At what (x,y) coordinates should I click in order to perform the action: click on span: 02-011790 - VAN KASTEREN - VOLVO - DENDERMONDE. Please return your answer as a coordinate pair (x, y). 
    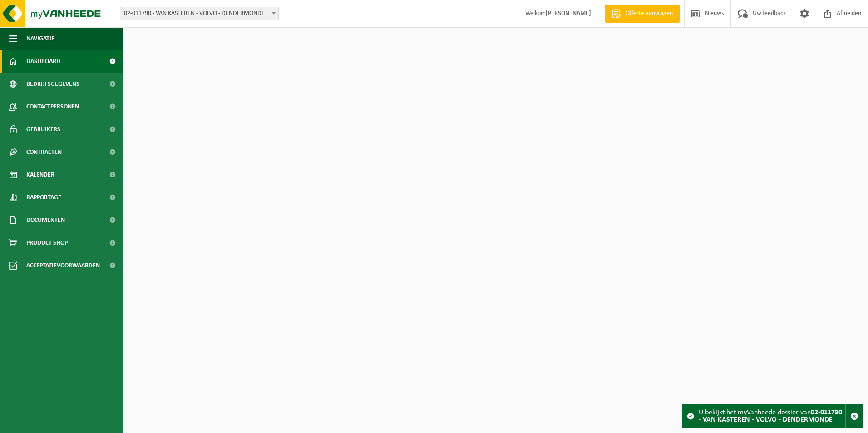
    Looking at the image, I should click on (199, 14).